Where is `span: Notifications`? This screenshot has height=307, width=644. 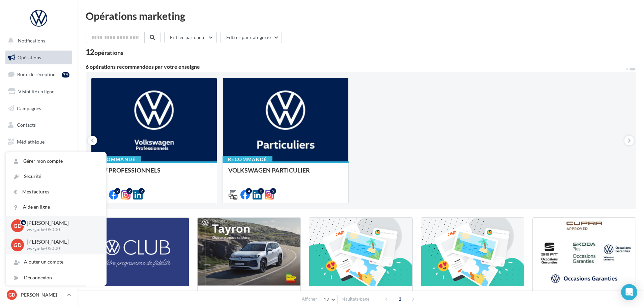 span: Notifications is located at coordinates (31, 41).